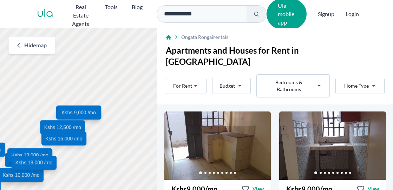  I want to click on button: For Rent, so click(186, 86).